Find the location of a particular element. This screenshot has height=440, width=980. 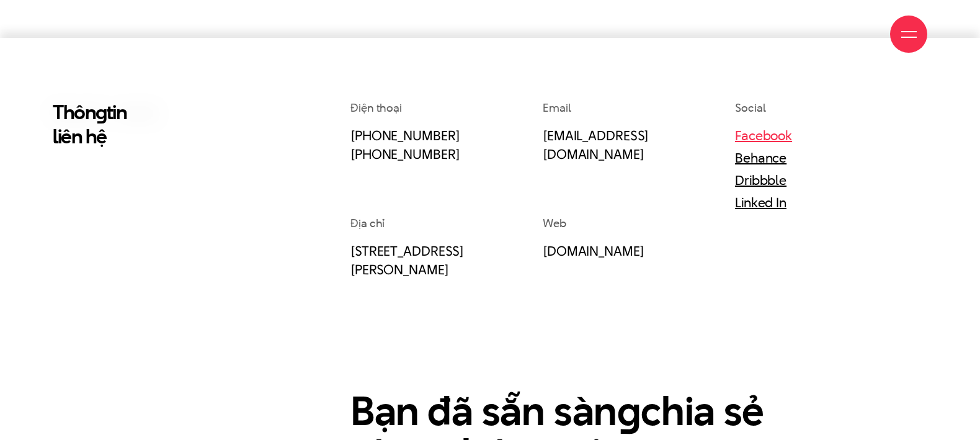

h2: Thôn tin liên hệ is located at coordinates (155, 124).